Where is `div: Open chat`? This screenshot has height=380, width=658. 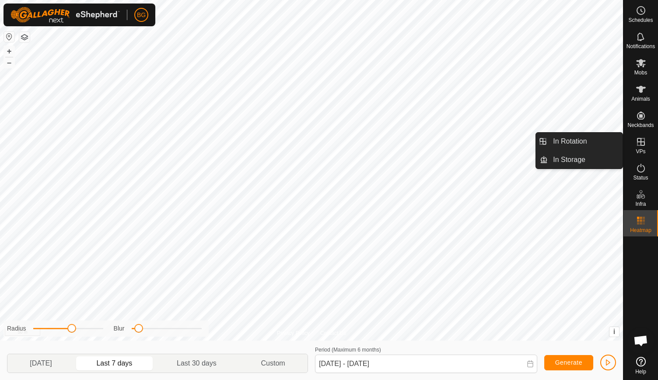
div: Open chat is located at coordinates (641, 340).